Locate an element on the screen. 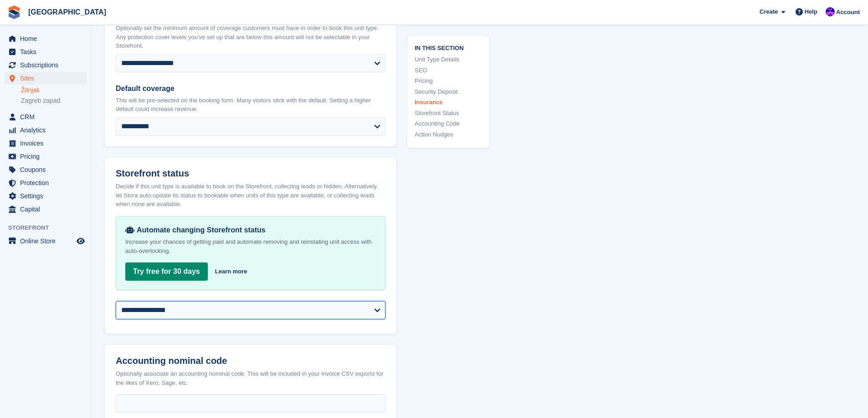  span: Subscriptions is located at coordinates (48, 65).